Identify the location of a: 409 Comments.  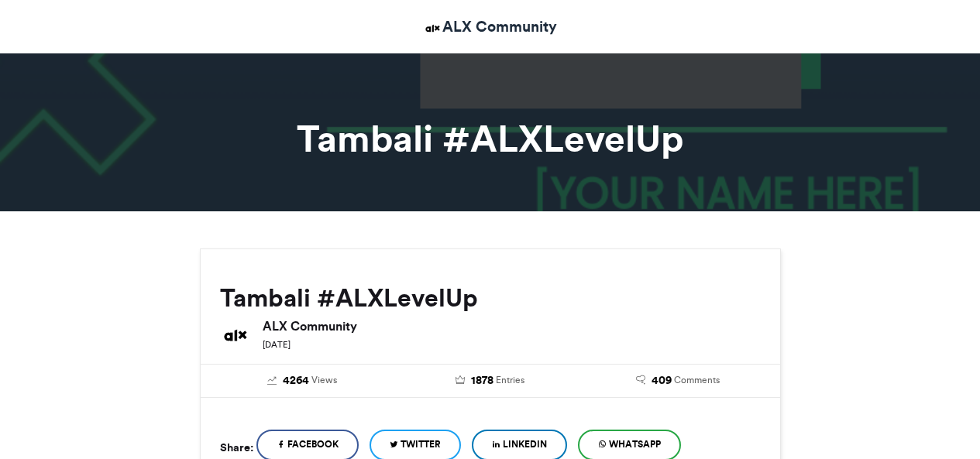
(677, 381).